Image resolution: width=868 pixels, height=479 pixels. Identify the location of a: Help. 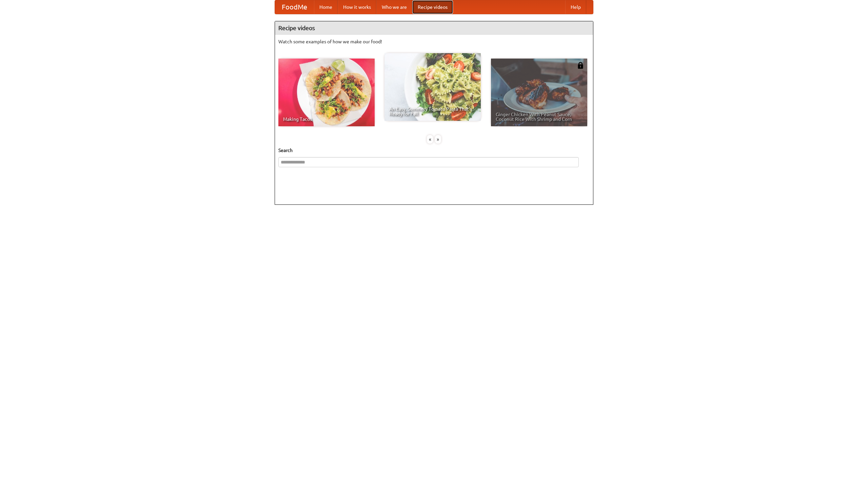
(575, 7).